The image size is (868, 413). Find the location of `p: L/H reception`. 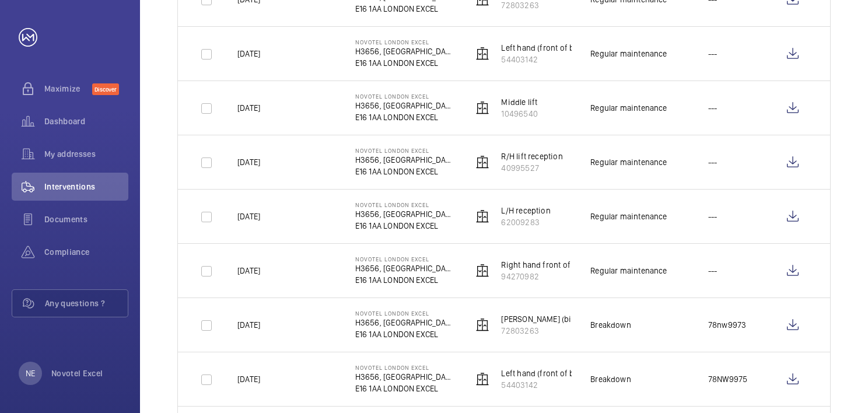

p: L/H reception is located at coordinates (526, 211).